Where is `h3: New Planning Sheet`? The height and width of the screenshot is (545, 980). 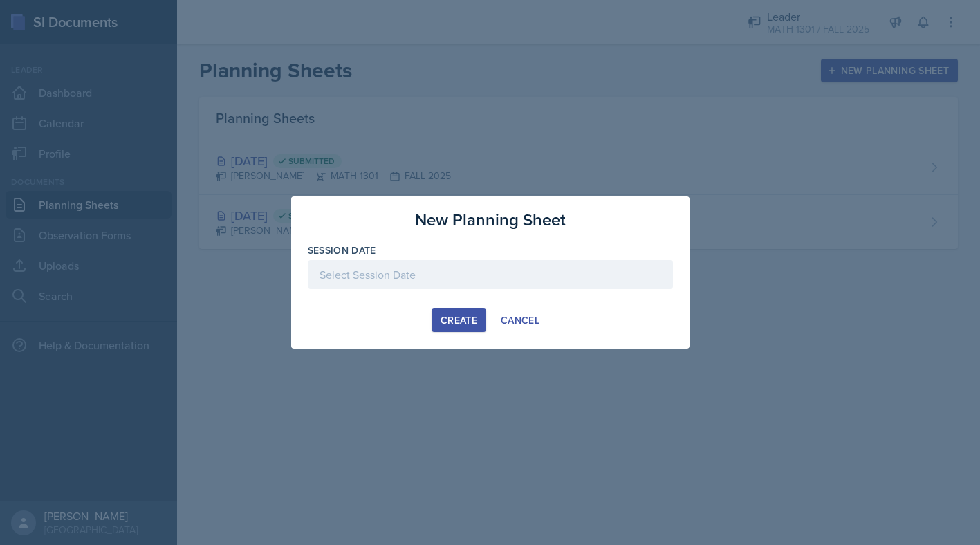 h3: New Planning Sheet is located at coordinates (490, 220).